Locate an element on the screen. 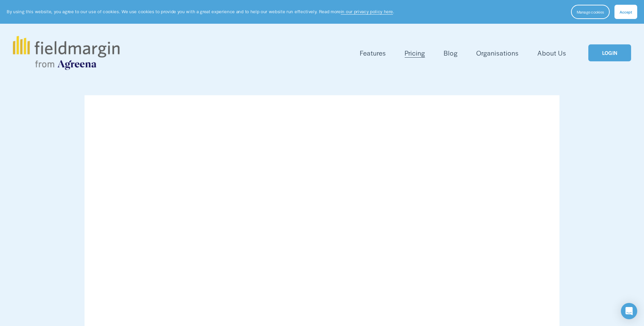 This screenshot has height=326, width=644. p: By using this website, you agree to our use of cookies. We use cookies to provide you with a grea... is located at coordinates (200, 12).